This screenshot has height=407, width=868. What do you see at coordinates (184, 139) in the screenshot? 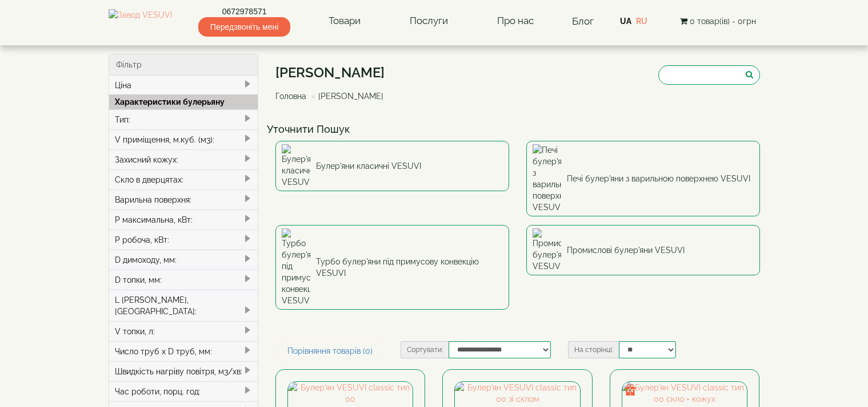
I see `div: V приміщення, м.куб. (м3):` at bounding box center [184, 139].